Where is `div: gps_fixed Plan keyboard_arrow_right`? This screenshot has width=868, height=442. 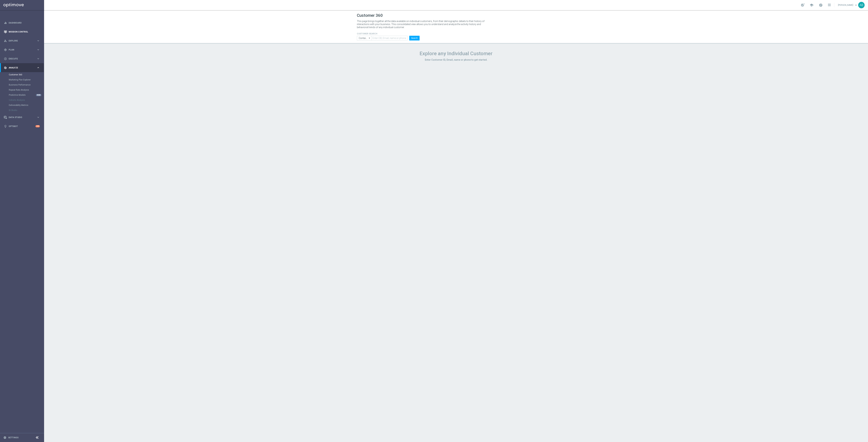
div: gps_fixed Plan keyboard_arrow_right is located at coordinates (22, 50).